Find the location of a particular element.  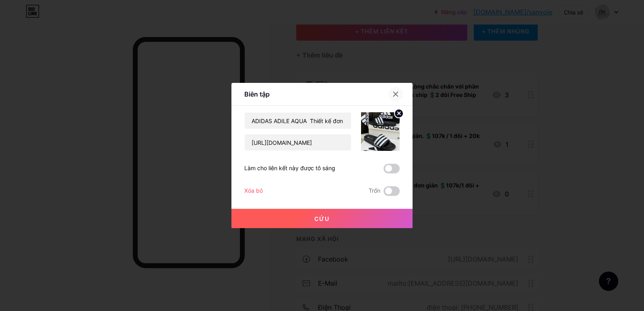

font: Cứu is located at coordinates (322, 219).